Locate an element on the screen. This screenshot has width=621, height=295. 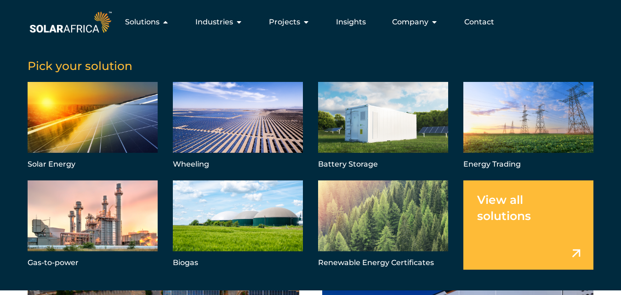
span: Insights is located at coordinates (351, 22).